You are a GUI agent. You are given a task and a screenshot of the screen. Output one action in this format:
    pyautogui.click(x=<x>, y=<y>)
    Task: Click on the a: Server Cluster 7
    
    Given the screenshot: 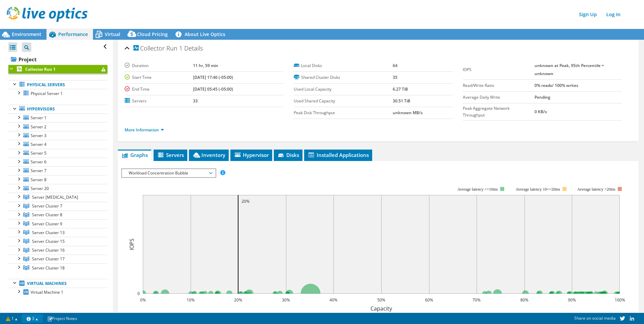 What is the action you would take?
    pyautogui.click(x=58, y=206)
    